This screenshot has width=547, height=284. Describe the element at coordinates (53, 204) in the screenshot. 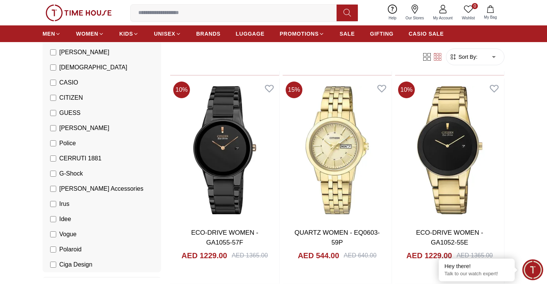

I see `input: Irus` at that location.